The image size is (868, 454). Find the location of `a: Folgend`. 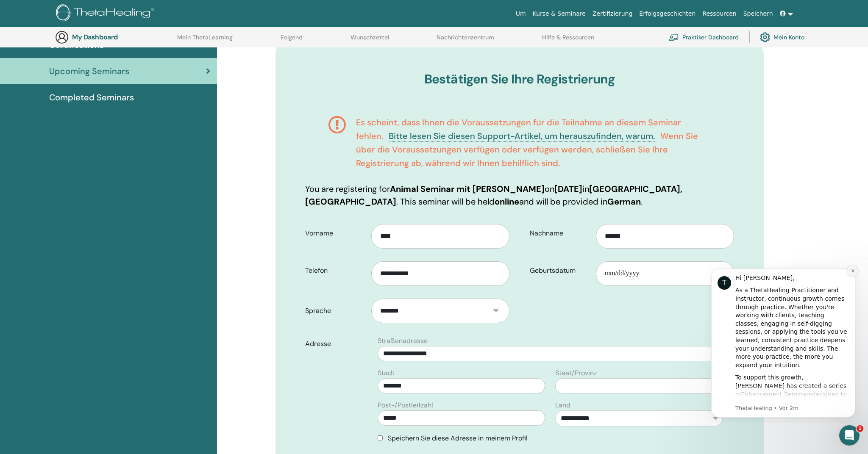

a: Folgend is located at coordinates (292, 41).